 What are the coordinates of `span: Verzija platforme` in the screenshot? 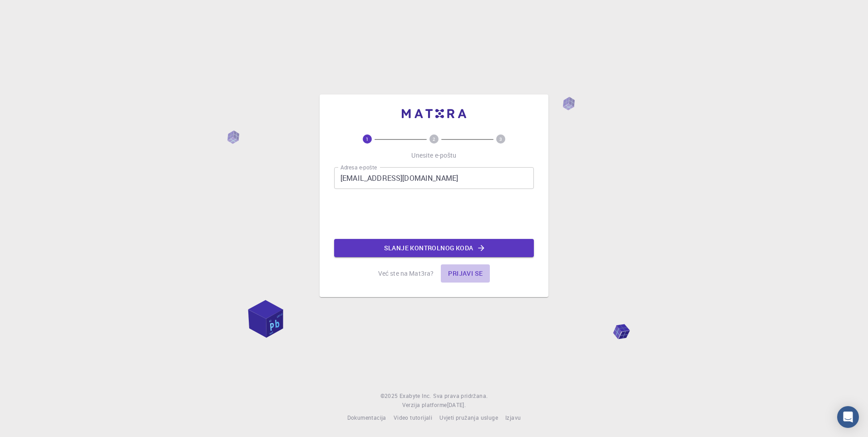 It's located at (425, 406).